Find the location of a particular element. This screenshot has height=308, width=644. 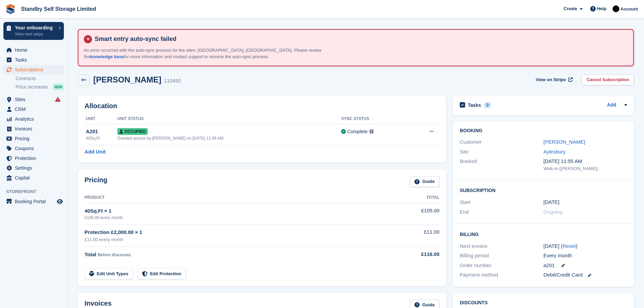

span: Home is located at coordinates (35, 50).